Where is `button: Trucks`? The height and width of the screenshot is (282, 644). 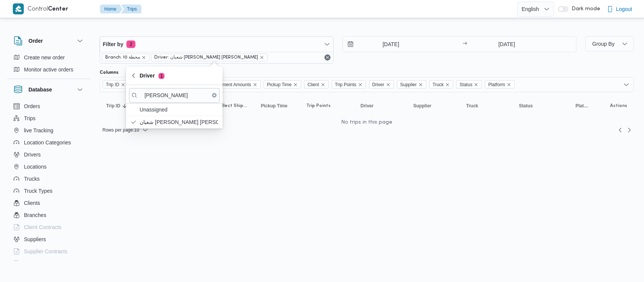 button: Trucks is located at coordinates (49, 179).